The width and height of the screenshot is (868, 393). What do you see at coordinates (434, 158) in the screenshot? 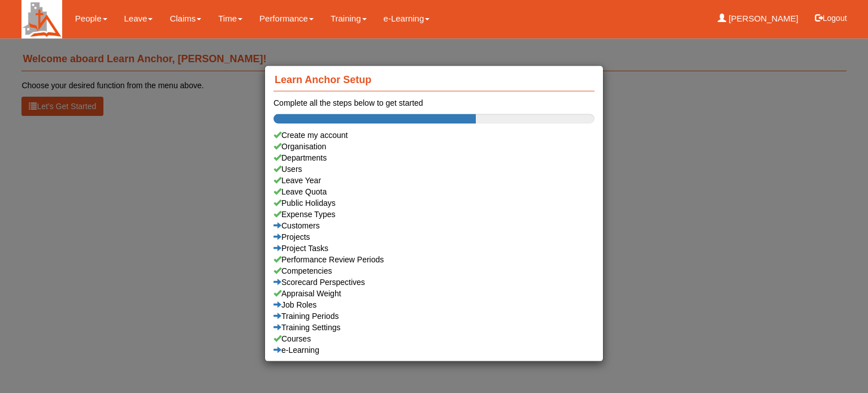
I see `a: Departments` at bounding box center [434, 158].